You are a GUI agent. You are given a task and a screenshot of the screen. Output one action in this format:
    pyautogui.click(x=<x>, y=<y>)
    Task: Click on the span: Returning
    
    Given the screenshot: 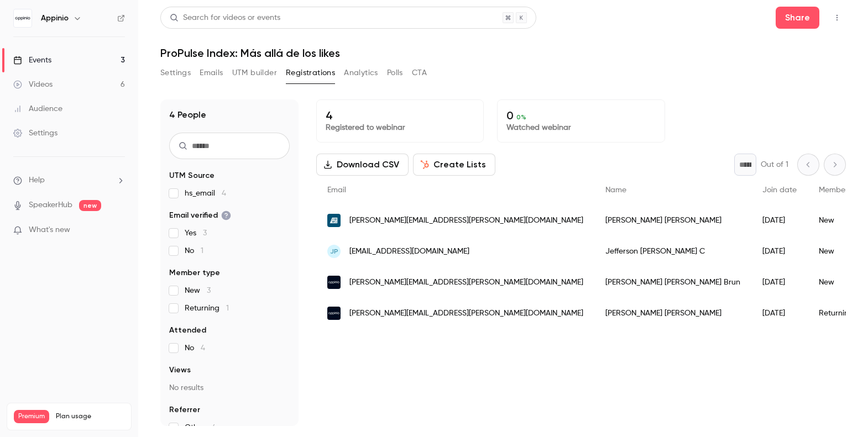 What is the action you would take?
    pyautogui.click(x=207, y=309)
    